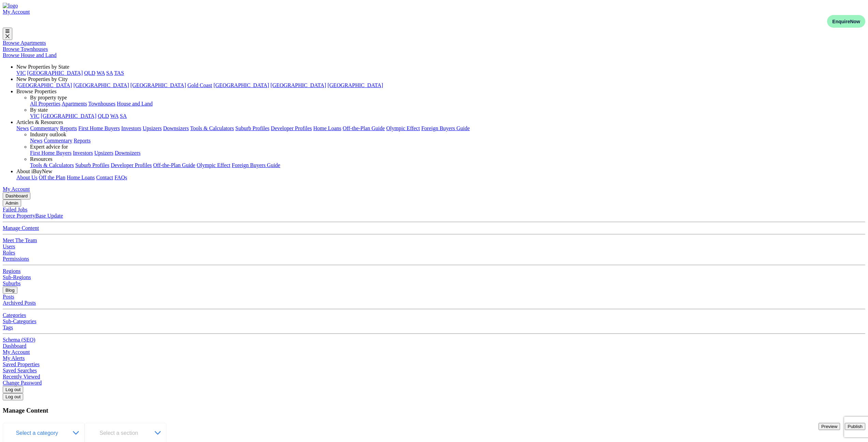 Image resolution: width=868 pixels, height=442 pixels. I want to click on button: EnquireNow, so click(846, 21).